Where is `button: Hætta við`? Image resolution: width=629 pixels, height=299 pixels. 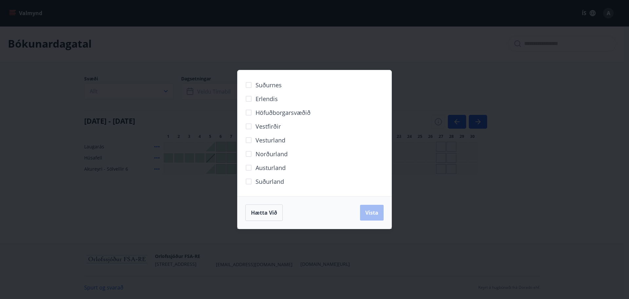 button: Hætta við is located at coordinates (264, 212).